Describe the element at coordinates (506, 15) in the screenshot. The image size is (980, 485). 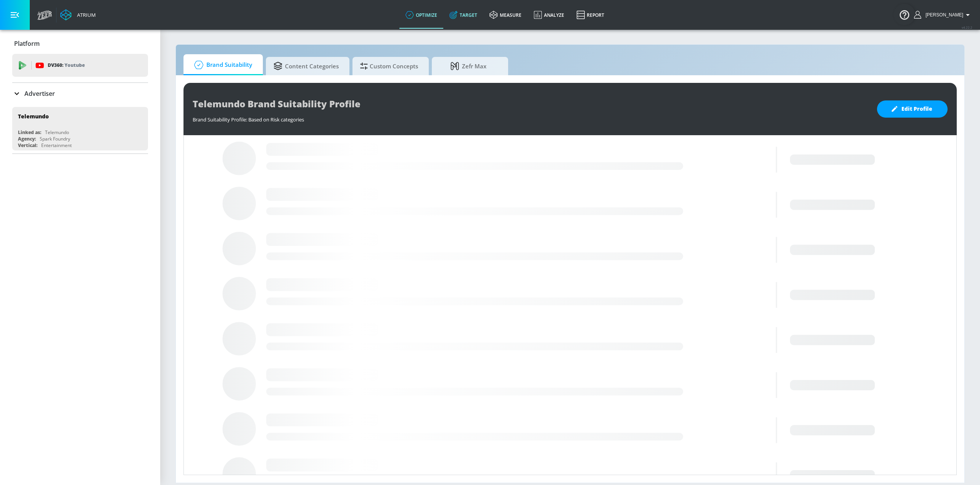
I see `a: measure` at that location.